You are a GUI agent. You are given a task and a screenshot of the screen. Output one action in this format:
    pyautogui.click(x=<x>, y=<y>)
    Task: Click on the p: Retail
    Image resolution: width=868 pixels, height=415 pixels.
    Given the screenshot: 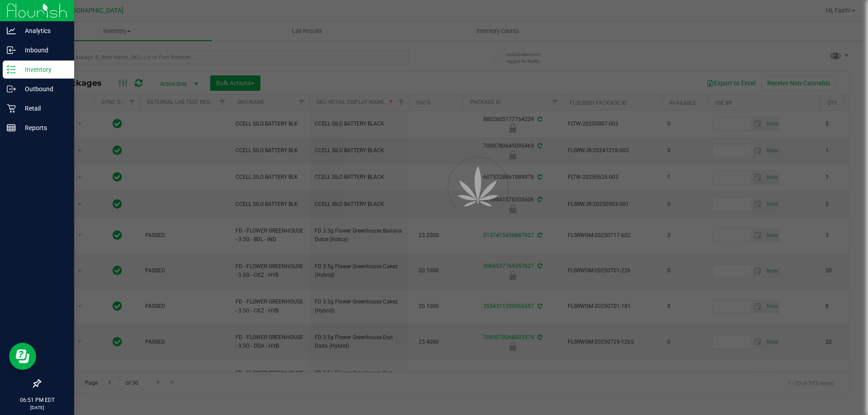 What is the action you would take?
    pyautogui.click(x=43, y=109)
    